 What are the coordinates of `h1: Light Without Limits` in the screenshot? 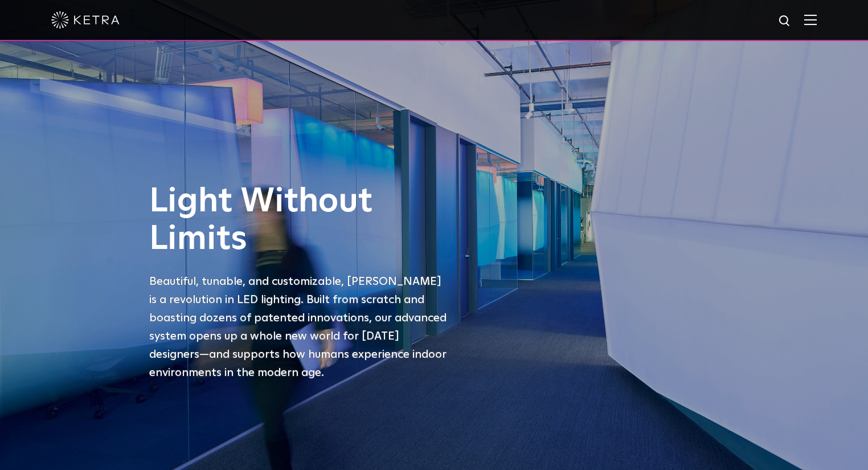 It's located at (300, 221).